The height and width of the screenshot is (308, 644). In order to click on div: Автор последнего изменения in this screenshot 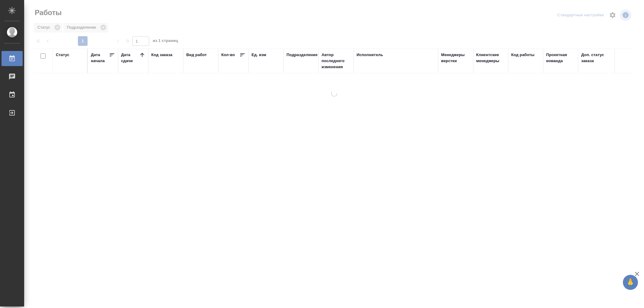, I will do `click(336, 61)`.